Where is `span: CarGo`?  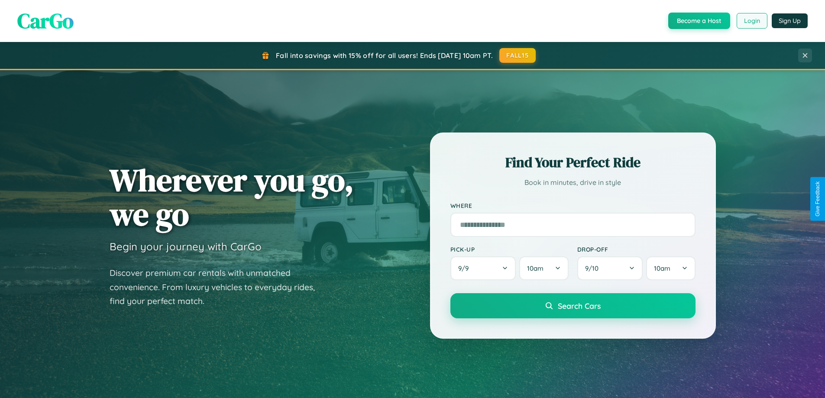 span: CarGo is located at coordinates (45, 21).